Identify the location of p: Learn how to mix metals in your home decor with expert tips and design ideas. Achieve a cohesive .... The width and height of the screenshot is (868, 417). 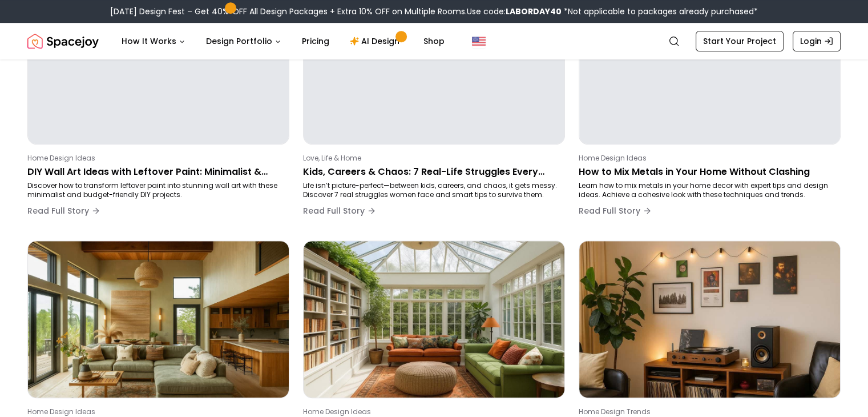
(707, 190).